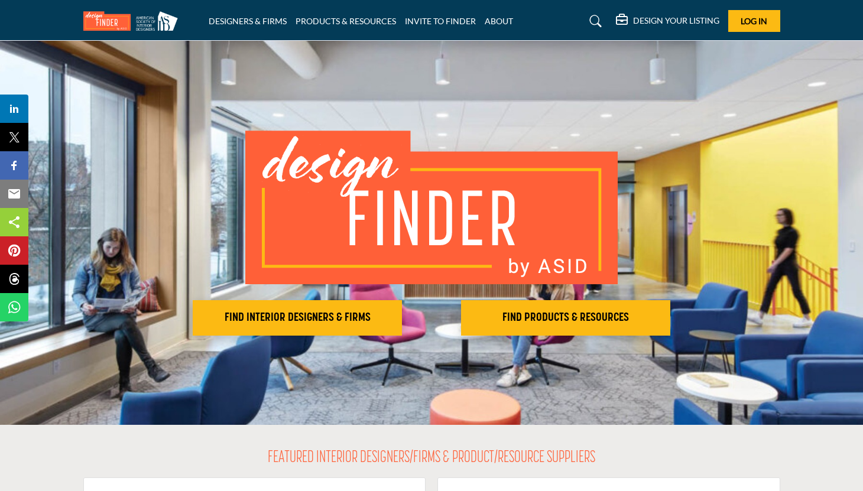  I want to click on a: INVITE TO FINDER, so click(440, 21).